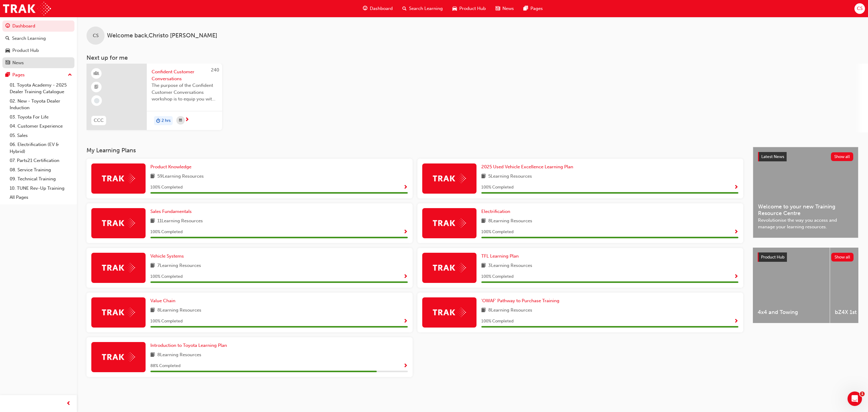  I want to click on a: 08. Service Training, so click(41, 170).